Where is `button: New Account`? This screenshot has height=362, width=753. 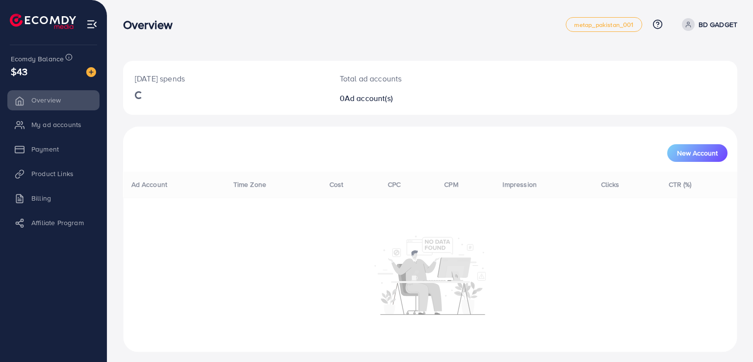
button: New Account is located at coordinates (697, 153).